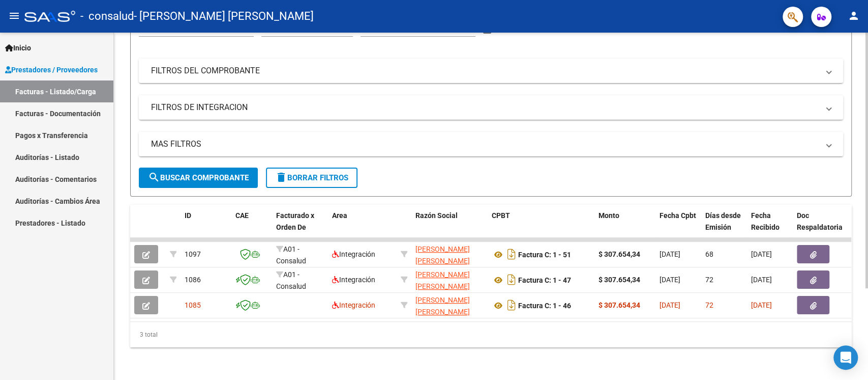  I want to click on span: Fecha Recibido, so click(765, 221).